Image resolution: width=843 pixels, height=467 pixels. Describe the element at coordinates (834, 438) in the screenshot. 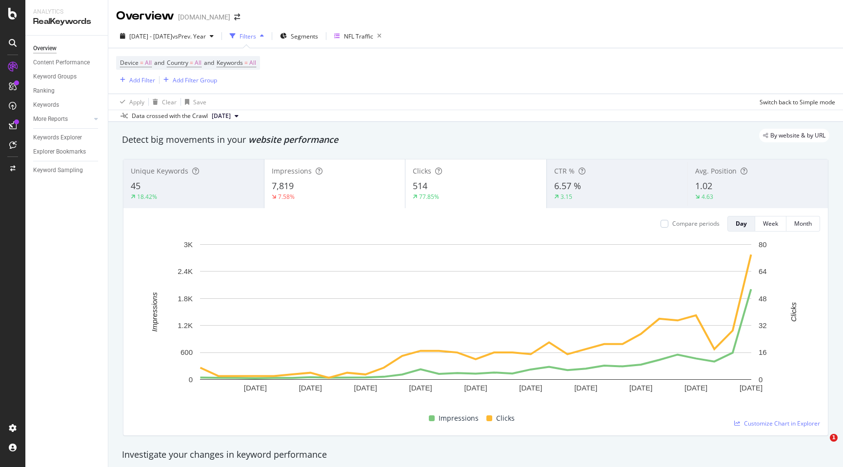

I see `span: 1` at that location.